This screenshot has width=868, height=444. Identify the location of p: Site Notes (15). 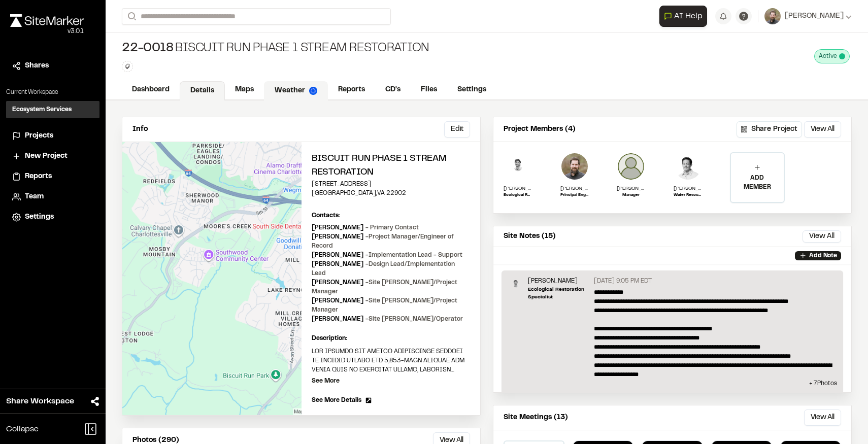
(530, 236).